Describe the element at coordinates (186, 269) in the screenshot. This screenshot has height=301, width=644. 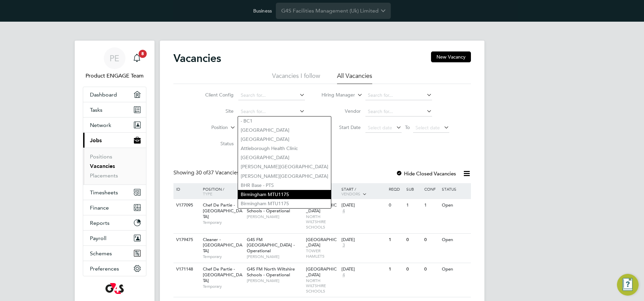
I see `div: V171148` at that location.